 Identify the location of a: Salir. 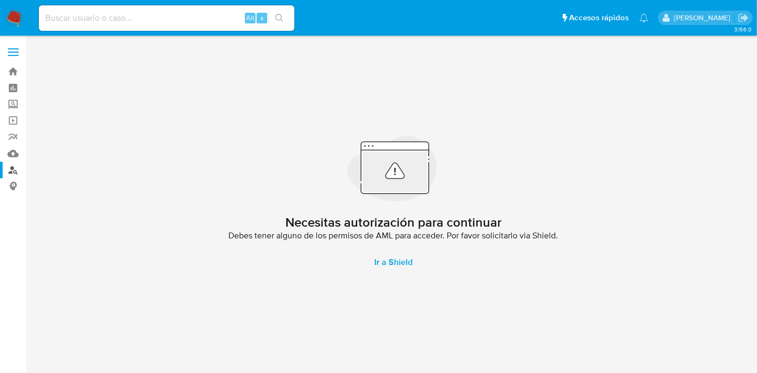
(744, 18).